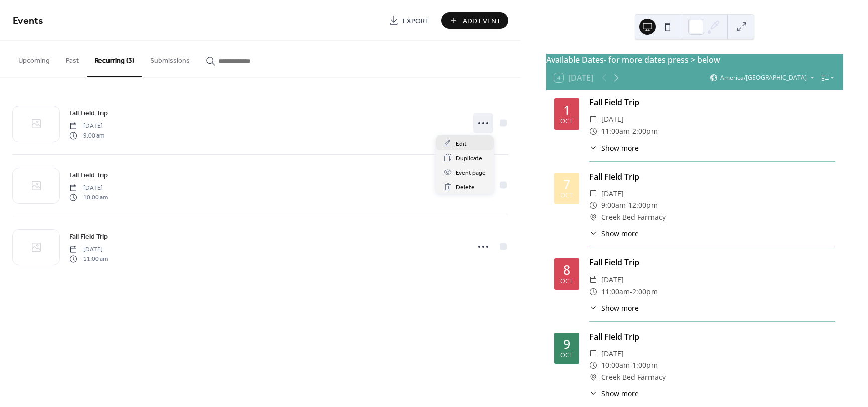  I want to click on span: Creek Bed Farmacy, so click(634, 377).